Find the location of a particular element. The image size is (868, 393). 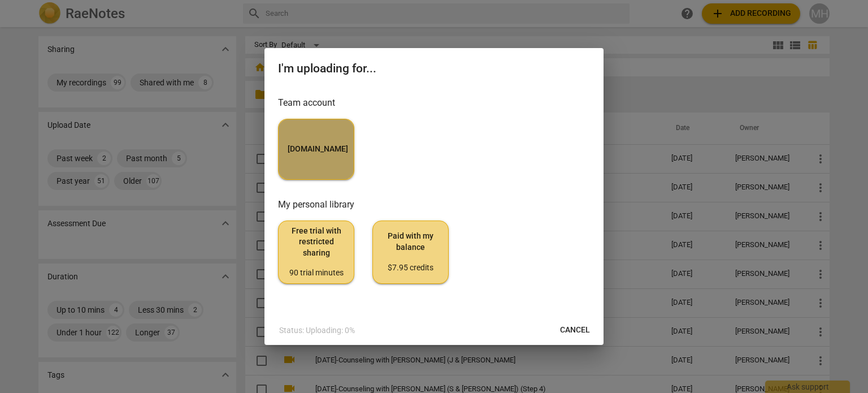

div: 90 trial minutes is located at coordinates (316, 273).